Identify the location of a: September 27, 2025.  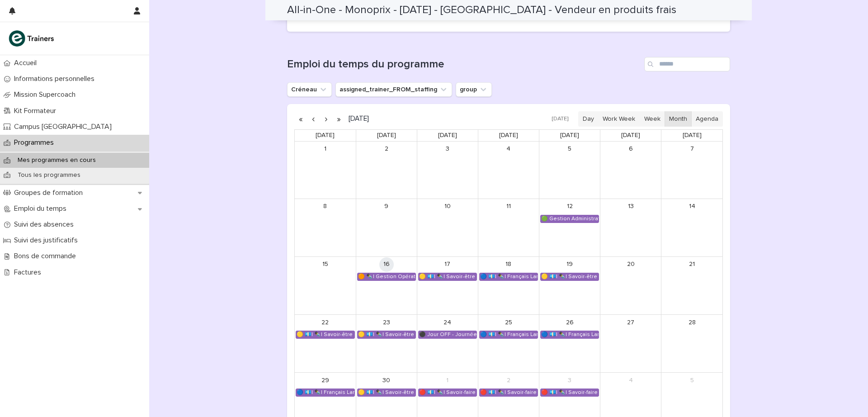
(631, 322).